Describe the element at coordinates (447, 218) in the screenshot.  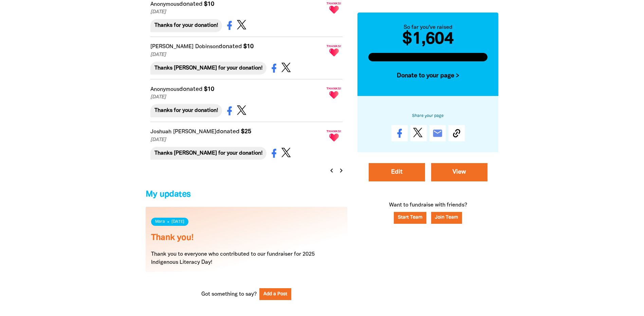
I see `button: Join Team` at that location.